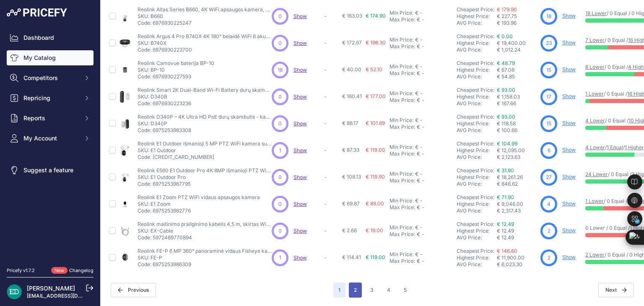 Image resolution: width=644 pixels, height=306 pixels. I want to click on button: Go to page 2, so click(355, 290).